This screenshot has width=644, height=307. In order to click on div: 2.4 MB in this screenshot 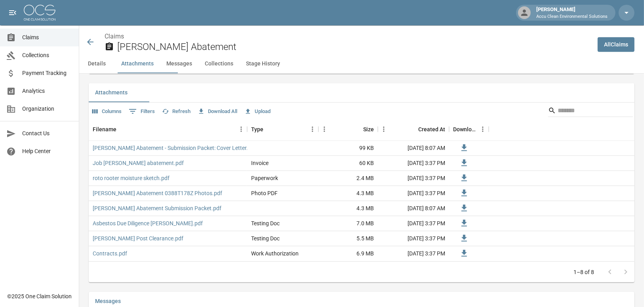, I will do `click(348, 178)`.